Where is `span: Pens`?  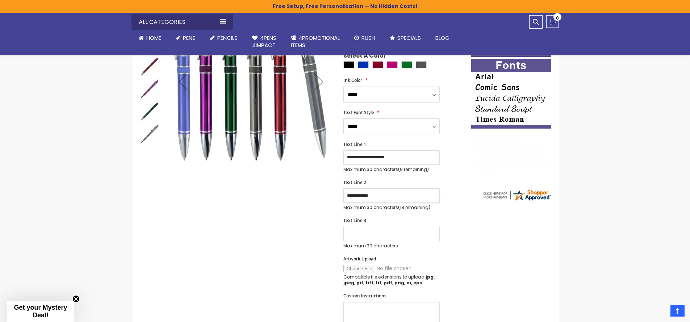 span: Pens is located at coordinates (189, 38).